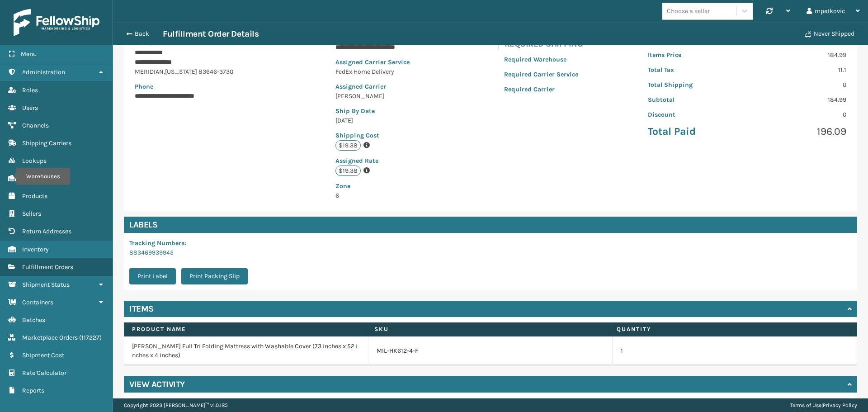 The height and width of the screenshot is (412, 868). I want to click on button: Print Packing Slip, so click(215, 276).